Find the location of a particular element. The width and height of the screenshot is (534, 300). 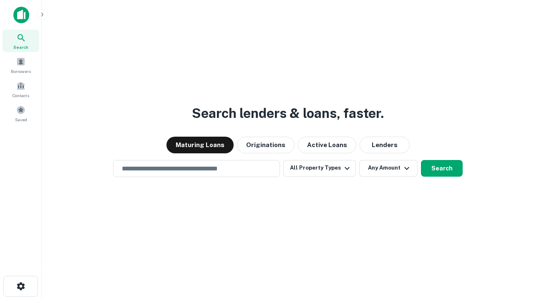

a: Borrowers is located at coordinates (21, 65).